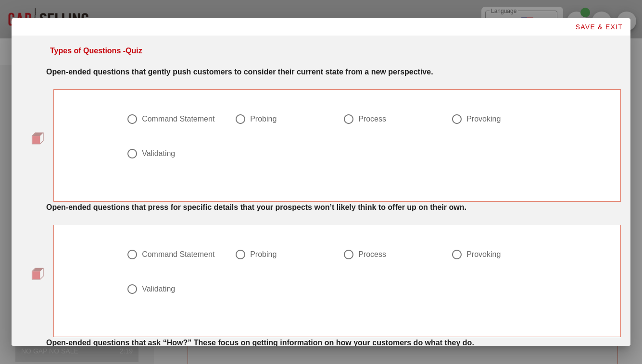 The width and height of the screenshot is (642, 364). I want to click on span: SAVE & EXIT, so click(599, 27).